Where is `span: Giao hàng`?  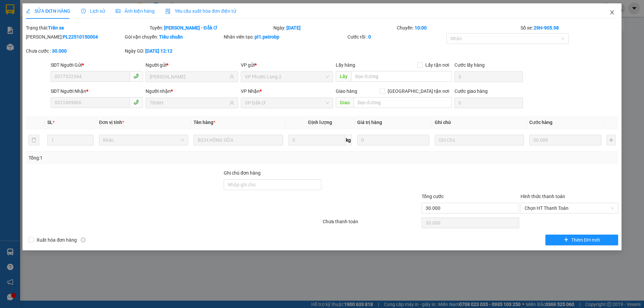 span: Giao hàng is located at coordinates (346, 91).